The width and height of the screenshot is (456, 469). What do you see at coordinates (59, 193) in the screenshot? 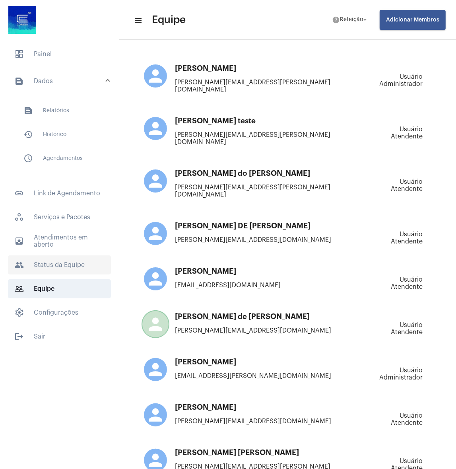
I see `span: Link de Agendamento` at bounding box center [59, 193].